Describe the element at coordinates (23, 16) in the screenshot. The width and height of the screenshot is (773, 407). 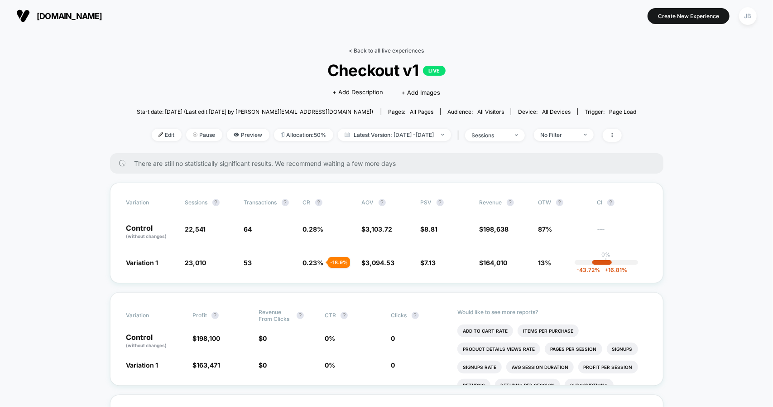
I see `img: Visually logo` at that location.